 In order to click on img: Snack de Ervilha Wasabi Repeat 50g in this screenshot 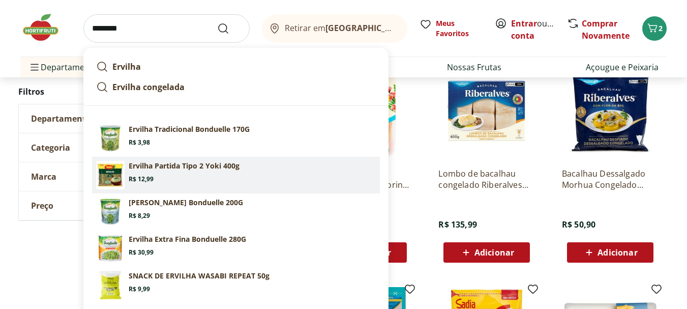, I will do `click(110, 285)`.